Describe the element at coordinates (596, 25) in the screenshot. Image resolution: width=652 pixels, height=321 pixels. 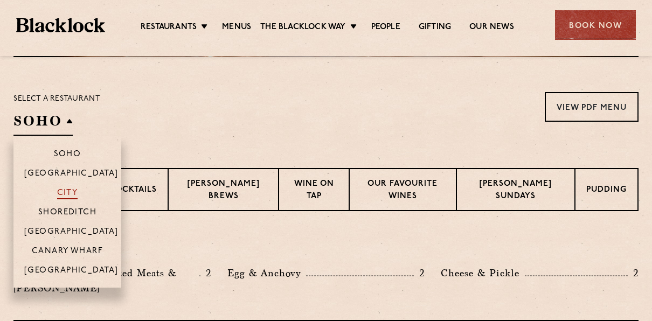
I see `div: Book Now` at that location.